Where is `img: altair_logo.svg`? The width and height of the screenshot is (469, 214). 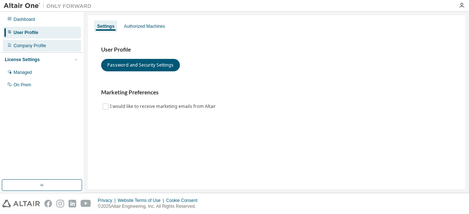
img: altair_logo.svg is located at coordinates (21, 204).